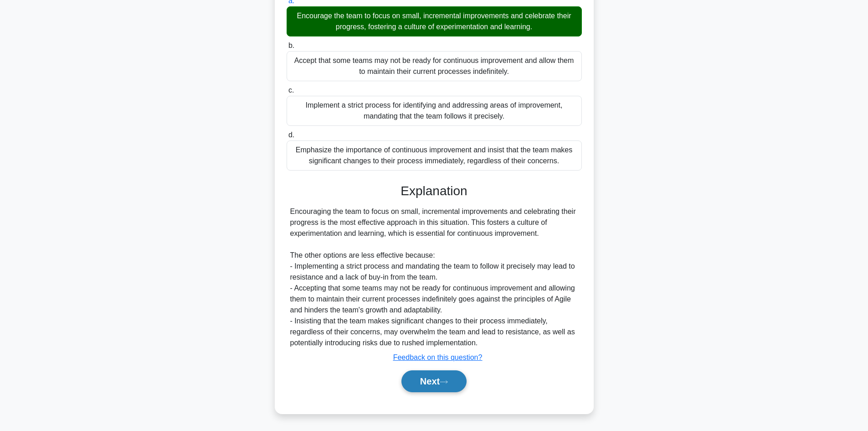  I want to click on div: Implement a strict process for identifying and addressing areas of improvement, mandating that th..., so click(434, 111).